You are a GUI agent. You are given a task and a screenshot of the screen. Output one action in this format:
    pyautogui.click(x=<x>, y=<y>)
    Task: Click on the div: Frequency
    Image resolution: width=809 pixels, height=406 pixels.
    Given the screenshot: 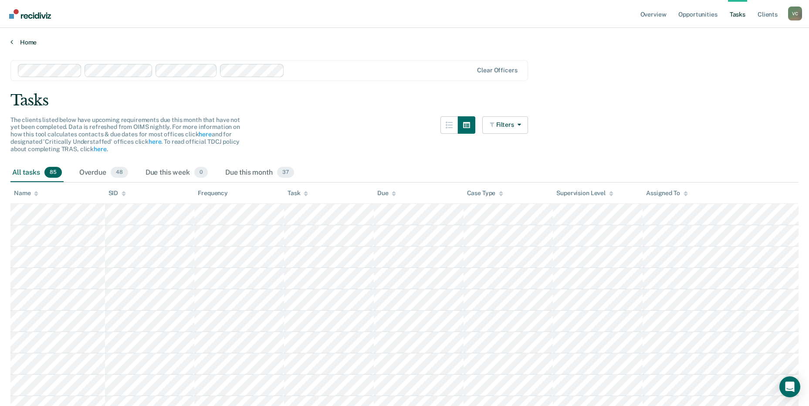 What is the action you would take?
    pyautogui.click(x=212, y=193)
    